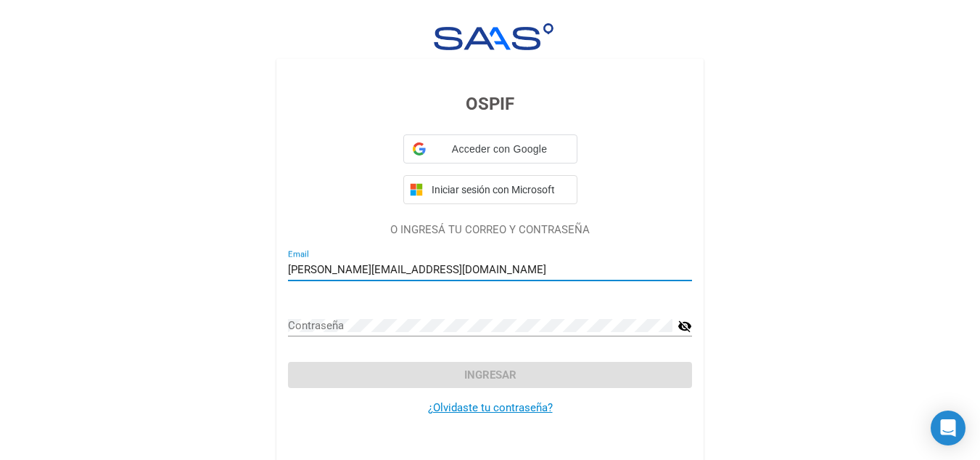 This screenshot has width=980, height=460. I want to click on mat-icon: visibility_off, so click(685, 326).